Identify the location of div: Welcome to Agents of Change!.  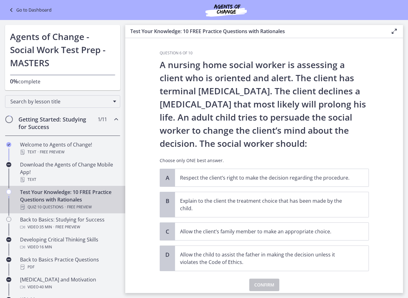
(69, 149).